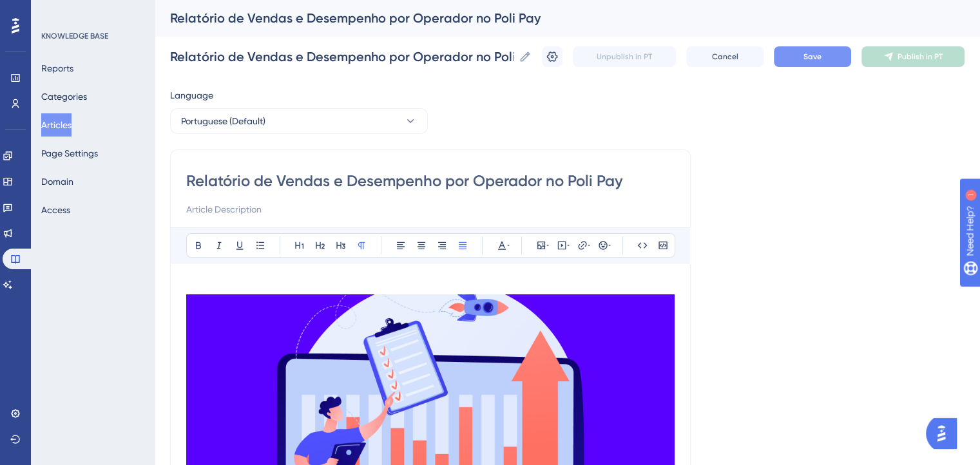 Image resolution: width=980 pixels, height=465 pixels. Describe the element at coordinates (812, 57) in the screenshot. I see `span: Save` at that location.